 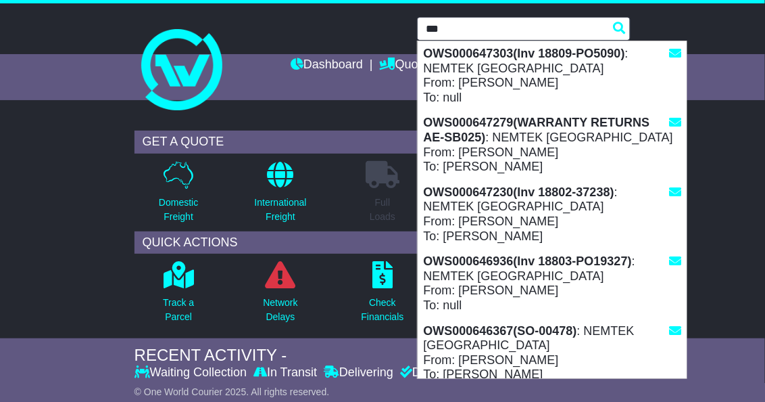 I want to click on strong: OWS000647230(Inv 18802-37238), so click(x=519, y=192).